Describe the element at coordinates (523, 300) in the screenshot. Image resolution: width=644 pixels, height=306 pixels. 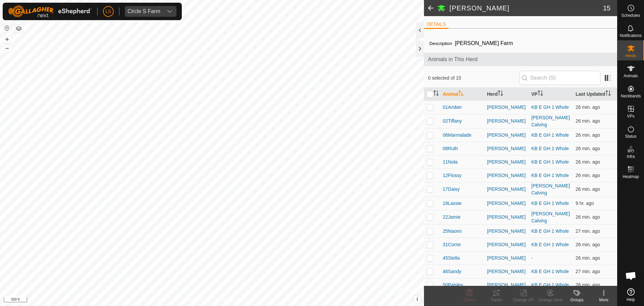
I see `div: Change VP` at that location.